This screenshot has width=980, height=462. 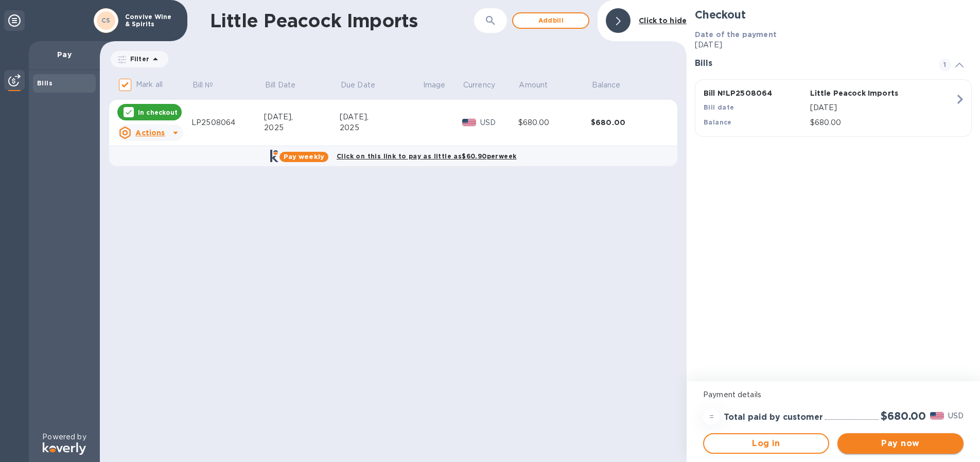 What do you see at coordinates (833, 14) in the screenshot?
I see `h2: Checkout` at bounding box center [833, 14].